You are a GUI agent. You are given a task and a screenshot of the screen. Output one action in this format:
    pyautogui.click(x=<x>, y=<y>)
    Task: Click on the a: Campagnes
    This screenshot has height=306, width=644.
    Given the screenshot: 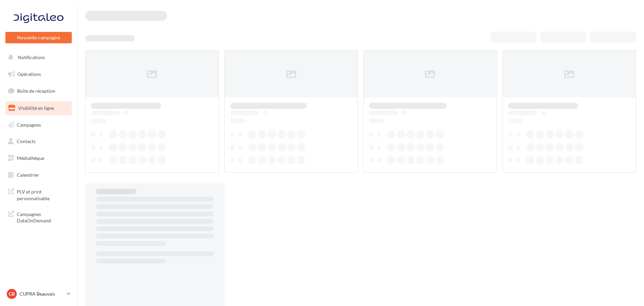 What is the action you would take?
    pyautogui.click(x=38, y=125)
    